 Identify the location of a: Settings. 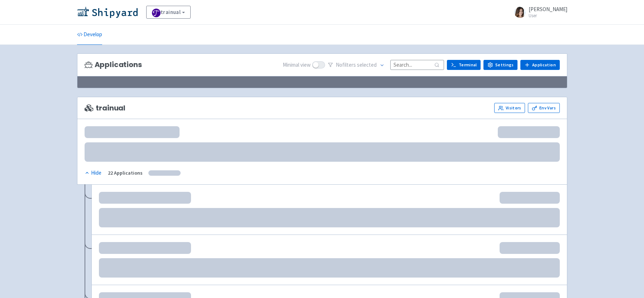
(500, 65).